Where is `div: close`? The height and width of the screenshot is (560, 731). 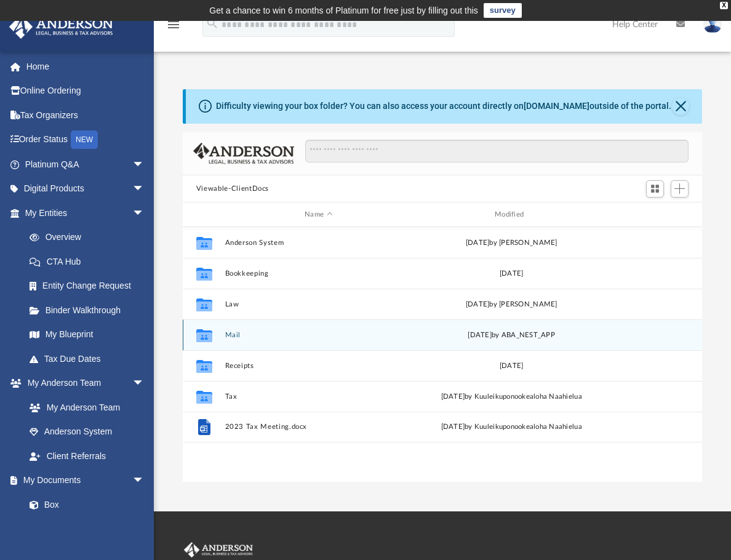
div: close is located at coordinates (724, 6).